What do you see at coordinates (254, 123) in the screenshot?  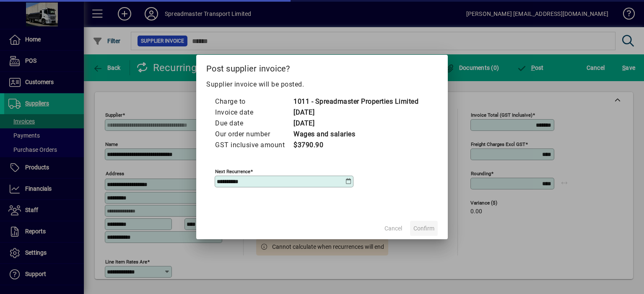 I see `td: Due date` at bounding box center [254, 123].